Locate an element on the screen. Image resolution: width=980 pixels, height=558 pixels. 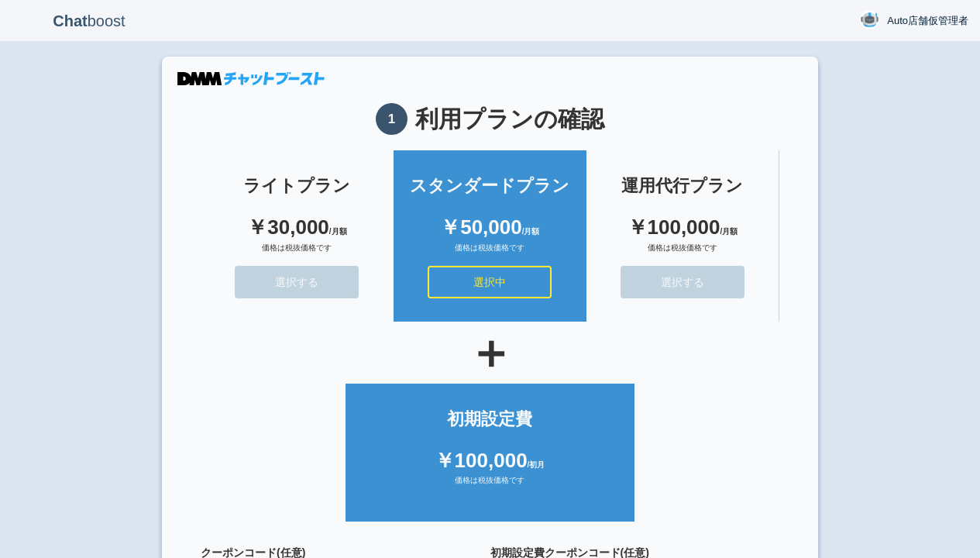
div: 初期設定費 is located at coordinates (490, 418).